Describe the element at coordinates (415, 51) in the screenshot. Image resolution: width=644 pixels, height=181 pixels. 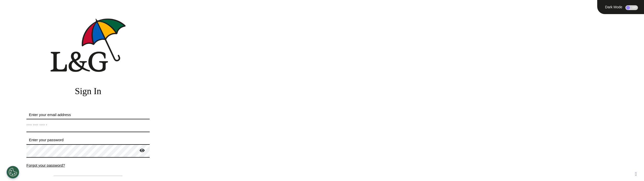
I see `div: TRANSFORM.` at that location.